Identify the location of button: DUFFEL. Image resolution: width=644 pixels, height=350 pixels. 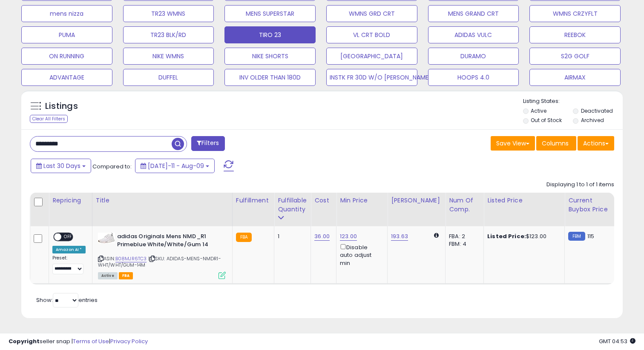
(168, 78).